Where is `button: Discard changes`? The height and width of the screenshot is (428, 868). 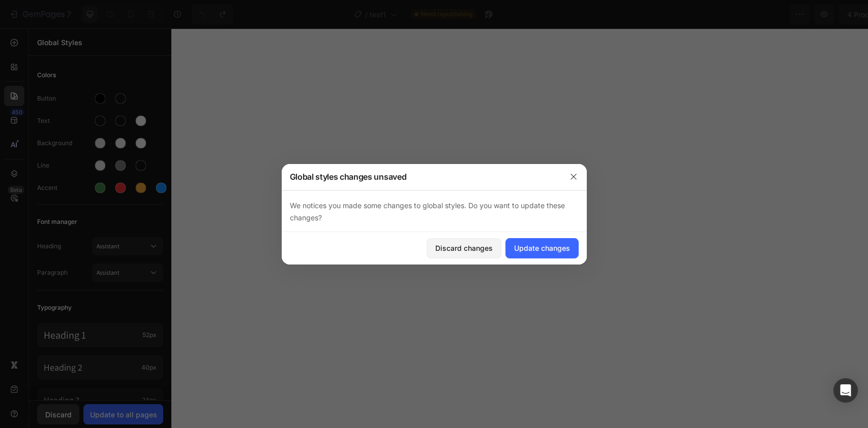
button: Discard changes is located at coordinates (463, 248).